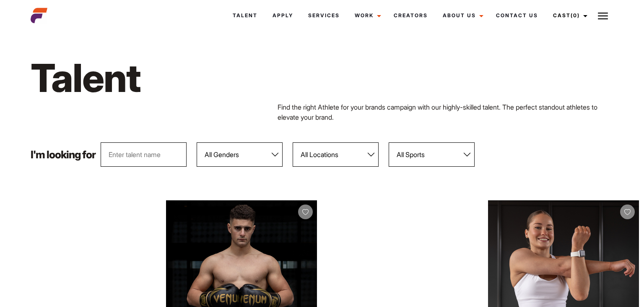  I want to click on a: Work, so click(367, 16).